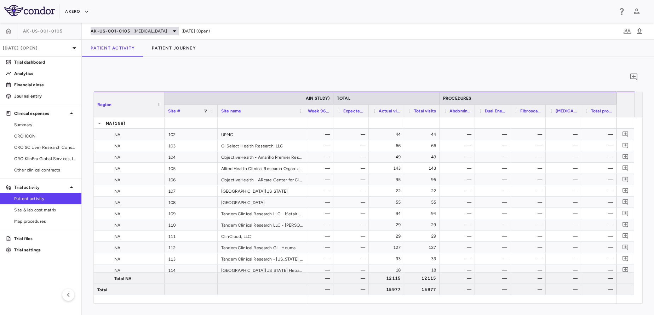 This screenshot has width=654, height=315. What do you see at coordinates (45, 136) in the screenshot?
I see `span: CRO ICON` at bounding box center [45, 136].